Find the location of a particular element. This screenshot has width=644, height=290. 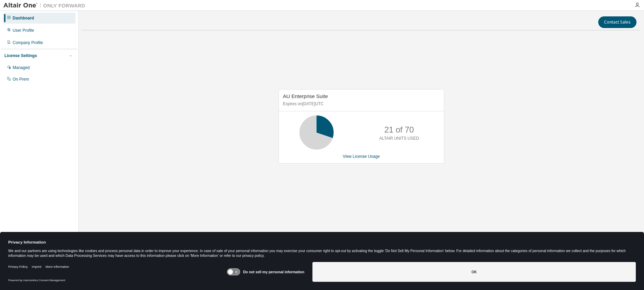

div: Company Profile is located at coordinates (28, 43).